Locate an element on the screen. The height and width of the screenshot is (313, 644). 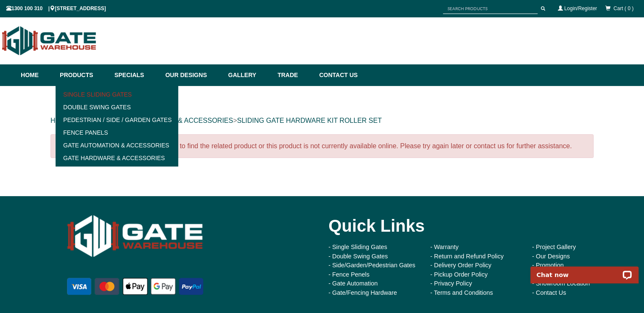
a: - Fence Penels is located at coordinates (348, 274).